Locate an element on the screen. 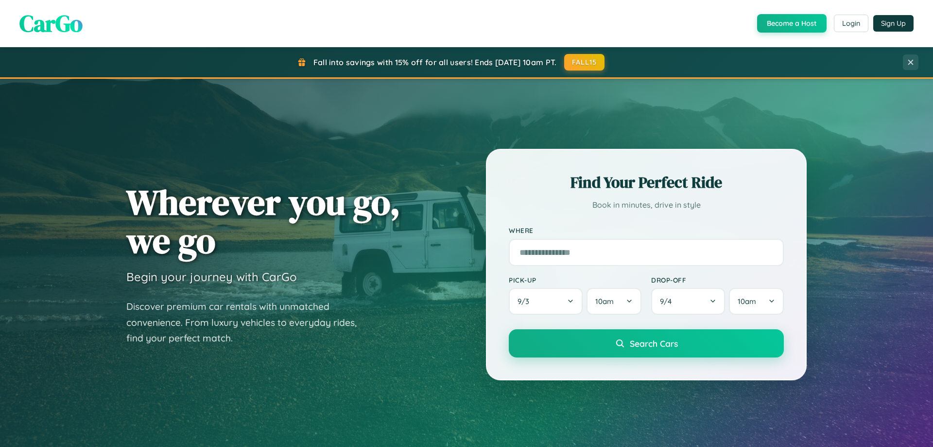 The width and height of the screenshot is (933, 447). p: Discover premium car rentals with unmatched convenience. From luxury vehicles to everyday rides, ... is located at coordinates (248, 322).